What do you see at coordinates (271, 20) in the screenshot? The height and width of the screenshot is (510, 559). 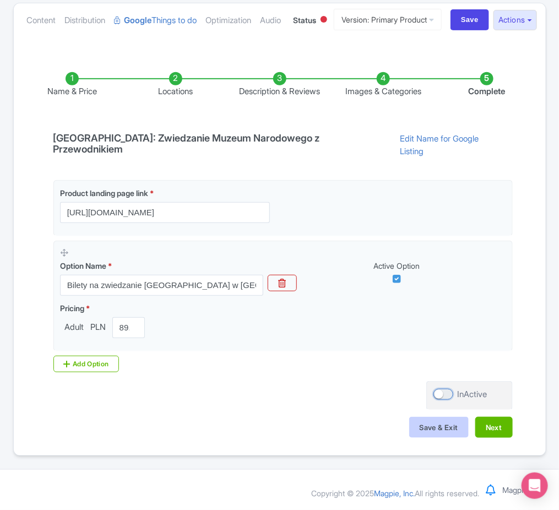 I see `a: Audio` at bounding box center [271, 20].